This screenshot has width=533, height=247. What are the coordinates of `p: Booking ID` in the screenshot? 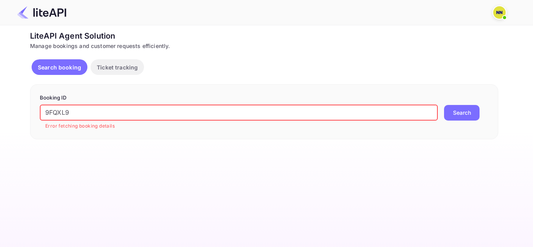 It's located at (264, 98).